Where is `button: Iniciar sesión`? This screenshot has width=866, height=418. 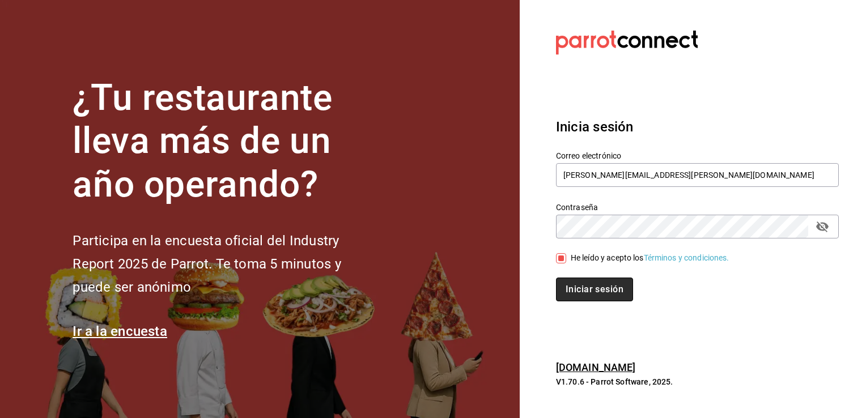 button: Iniciar sesión is located at coordinates (595, 290).